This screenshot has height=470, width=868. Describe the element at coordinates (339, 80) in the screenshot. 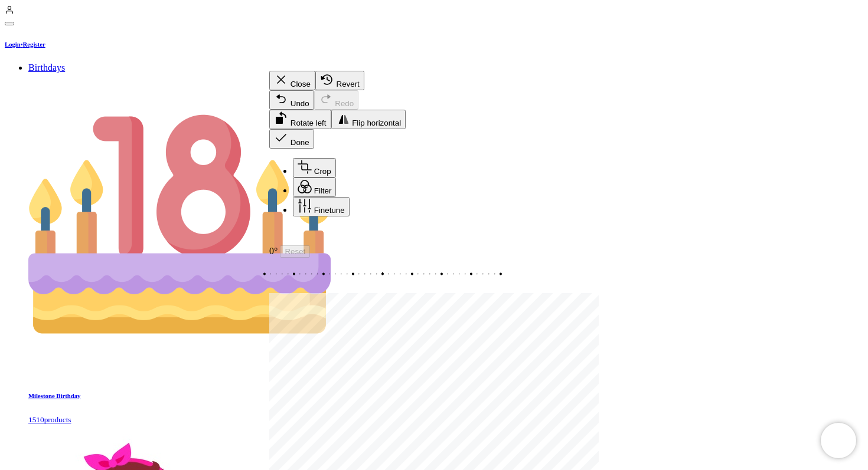

I see `button: Revert` at that location.